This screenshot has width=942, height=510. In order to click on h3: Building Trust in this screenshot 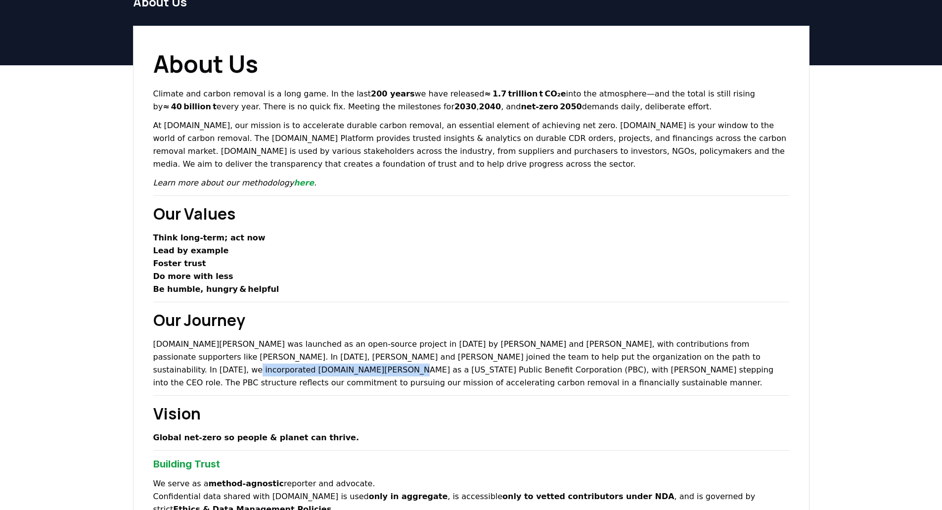, I will do `click(471, 464)`.